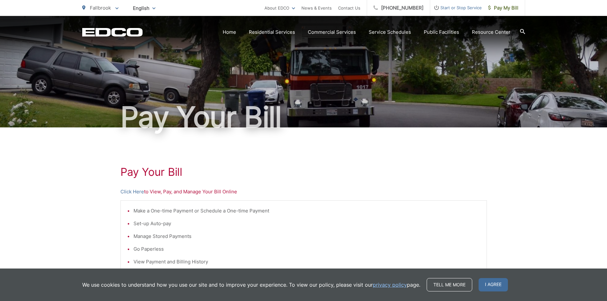 The width and height of the screenshot is (607, 301). What do you see at coordinates (251, 285) in the screenshot?
I see `p: We use cookies to understand how you use our site and to improve your experience. To view our pol...` at bounding box center [251, 285].